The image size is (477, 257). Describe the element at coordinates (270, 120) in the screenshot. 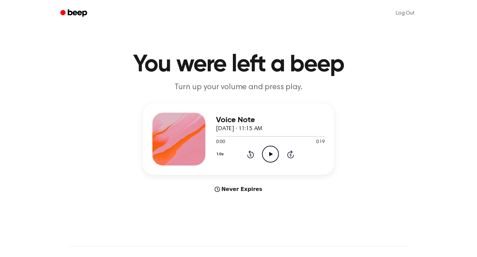

I see `h3: Voice Note` at that location.